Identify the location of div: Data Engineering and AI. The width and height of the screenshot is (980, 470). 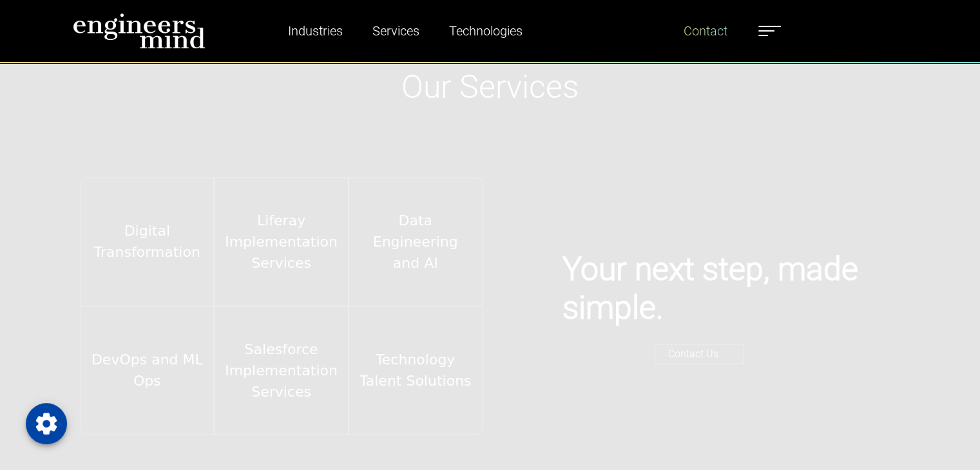
(415, 242).